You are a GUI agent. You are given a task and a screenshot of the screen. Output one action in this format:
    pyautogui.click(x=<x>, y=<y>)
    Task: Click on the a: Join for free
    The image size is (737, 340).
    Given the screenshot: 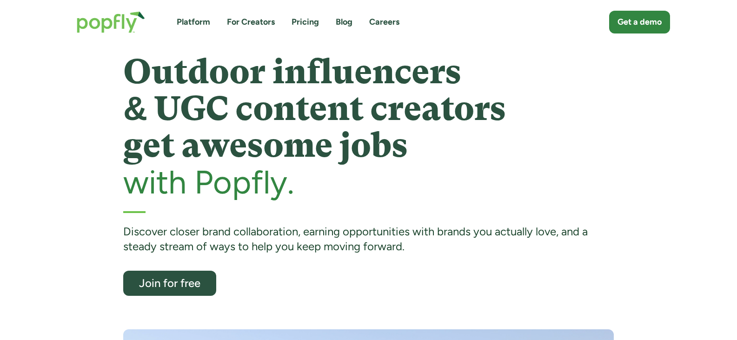 What is the action you would take?
    pyautogui.click(x=170, y=283)
    